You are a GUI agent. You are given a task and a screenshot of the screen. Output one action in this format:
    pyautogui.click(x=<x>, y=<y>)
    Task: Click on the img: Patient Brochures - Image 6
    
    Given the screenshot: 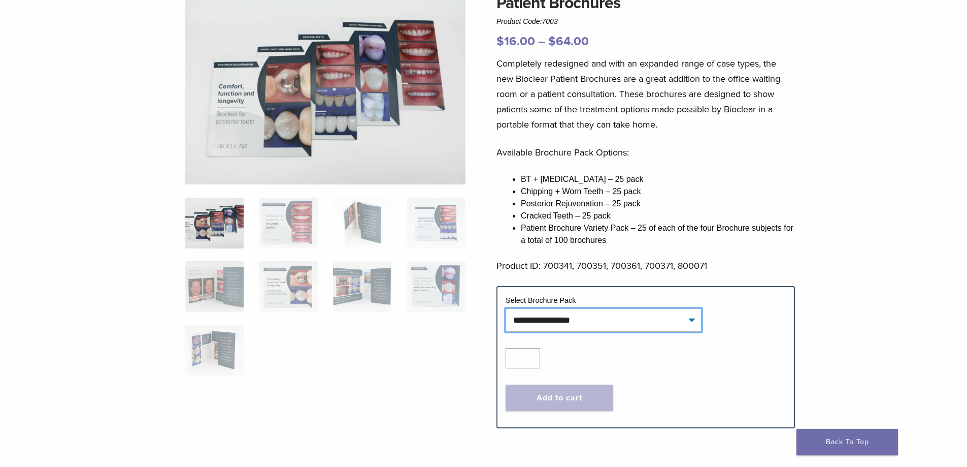 What is the action you would take?
    pyautogui.click(x=288, y=286)
    